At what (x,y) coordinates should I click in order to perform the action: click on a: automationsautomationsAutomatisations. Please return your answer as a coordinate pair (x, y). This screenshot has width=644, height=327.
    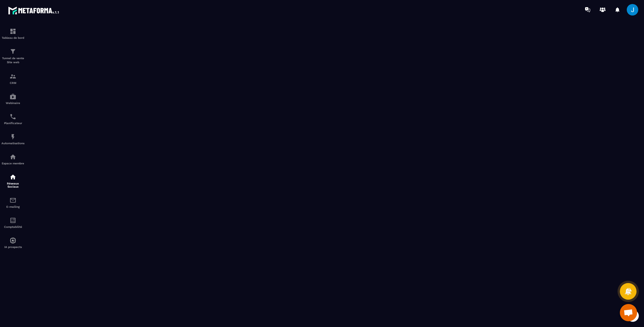
    Looking at the image, I should click on (13, 139).